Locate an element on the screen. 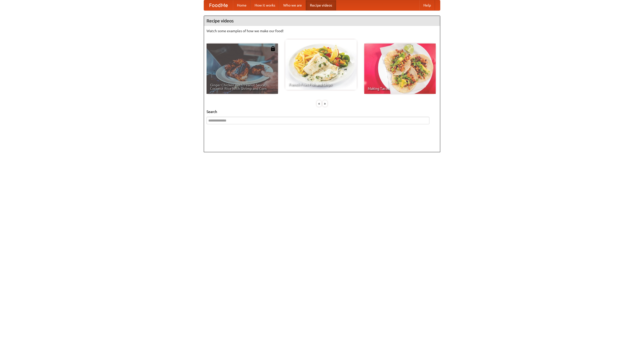 The height and width of the screenshot is (356, 644). span: Making Tacos is located at coordinates (400, 89).